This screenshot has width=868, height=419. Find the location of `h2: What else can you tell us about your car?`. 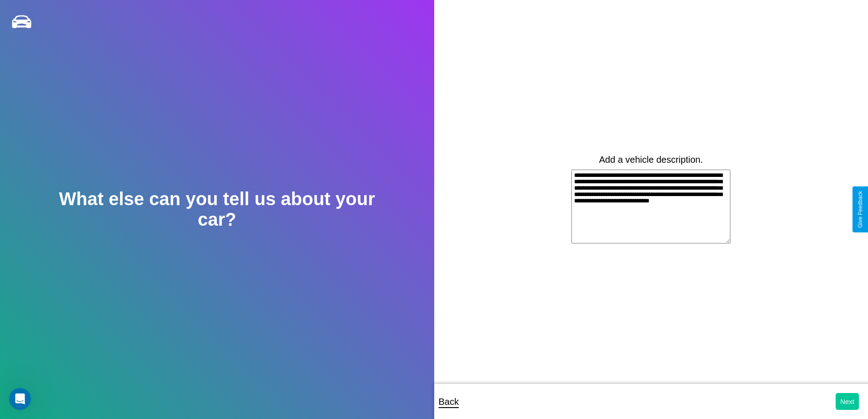

h2: What else can you tell us about your car? is located at coordinates (217, 210).